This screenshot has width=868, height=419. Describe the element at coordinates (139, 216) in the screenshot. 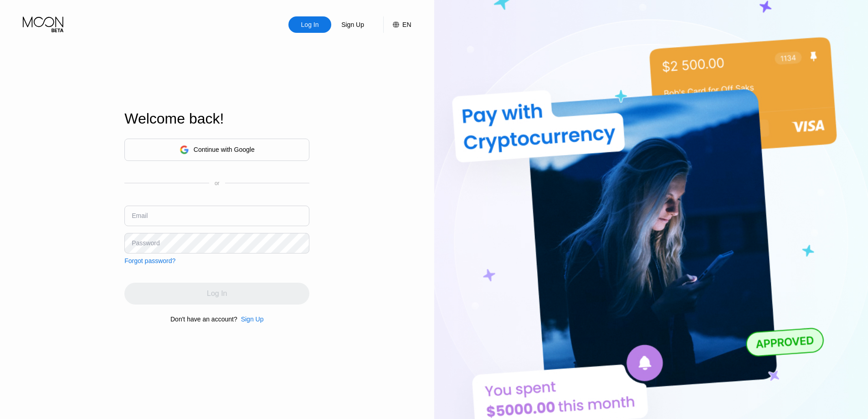

I see `div: Email` at that location.